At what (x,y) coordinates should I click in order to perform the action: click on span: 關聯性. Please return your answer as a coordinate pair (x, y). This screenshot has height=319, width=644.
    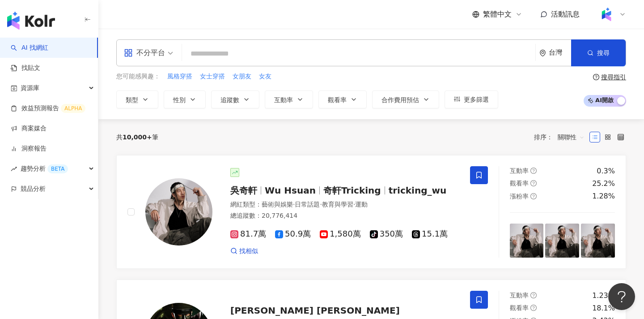
    Looking at the image, I should click on (571, 137).